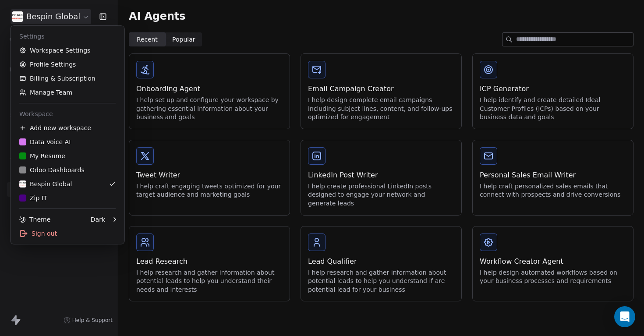  What do you see at coordinates (67, 128) in the screenshot?
I see `div: Add new workspace` at bounding box center [67, 128].